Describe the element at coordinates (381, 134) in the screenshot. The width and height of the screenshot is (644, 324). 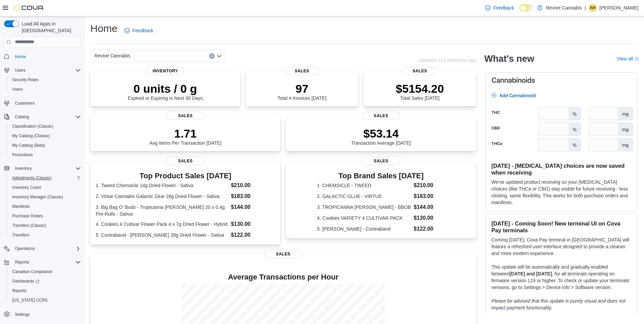
I see `p: $53.14` at that location.